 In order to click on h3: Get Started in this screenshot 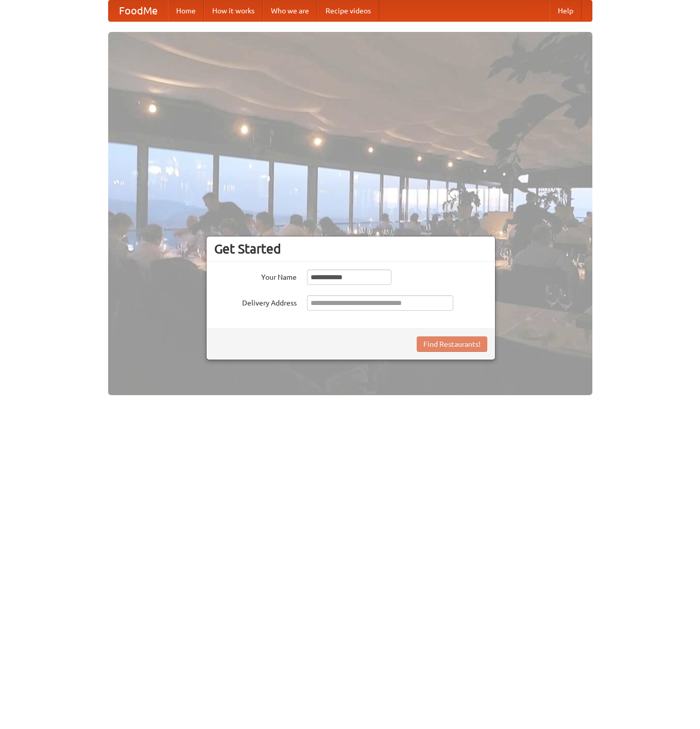, I will do `click(351, 249)`.